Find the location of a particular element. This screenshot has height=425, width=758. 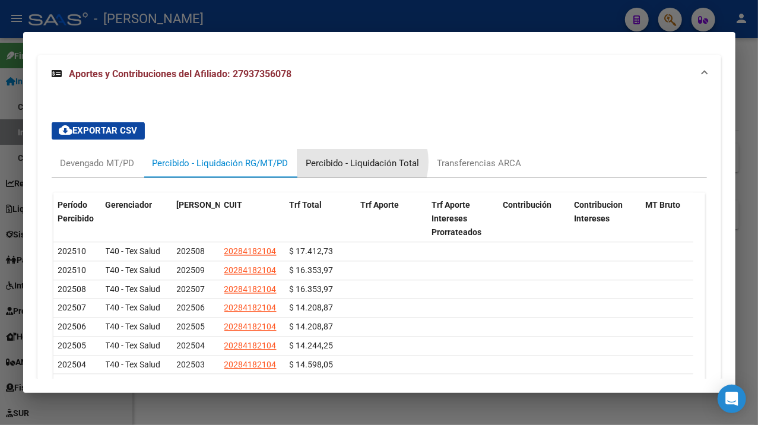

span: 20084326705 is located at coordinates (250, 383).